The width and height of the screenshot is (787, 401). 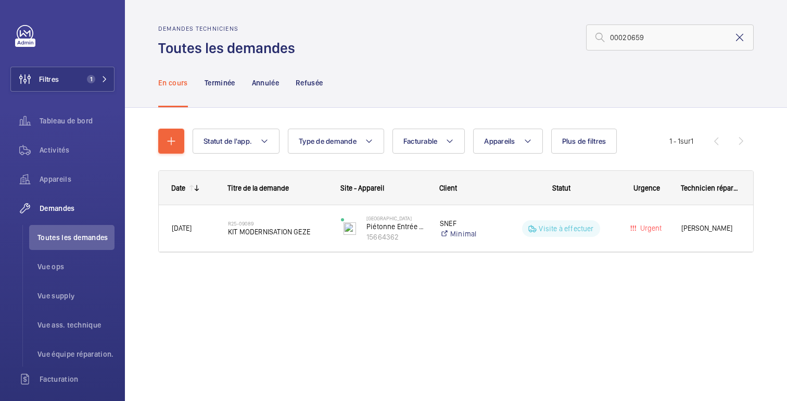 What do you see at coordinates (49, 79) in the screenshot?
I see `font: Filtres` at bounding box center [49, 79].